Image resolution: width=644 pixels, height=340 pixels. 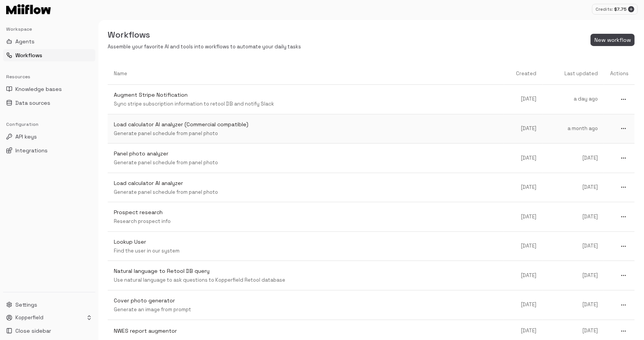 What do you see at coordinates (32, 150) in the screenshot?
I see `span: Integrations` at bounding box center [32, 150].